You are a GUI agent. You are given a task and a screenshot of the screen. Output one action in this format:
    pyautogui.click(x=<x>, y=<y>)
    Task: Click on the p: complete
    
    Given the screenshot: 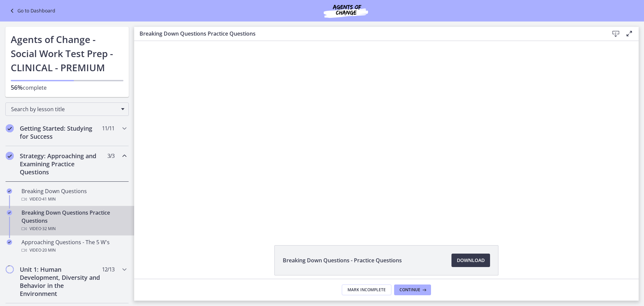 What is the action you would take?
    pyautogui.click(x=67, y=88)
    